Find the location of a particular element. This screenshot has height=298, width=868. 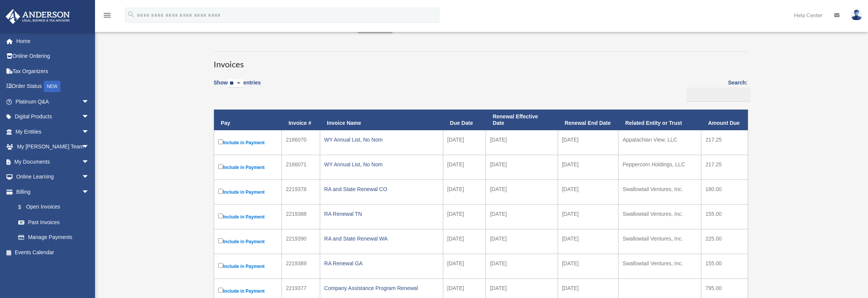

a: Billingarrow_drop_down is located at coordinates (51, 192).